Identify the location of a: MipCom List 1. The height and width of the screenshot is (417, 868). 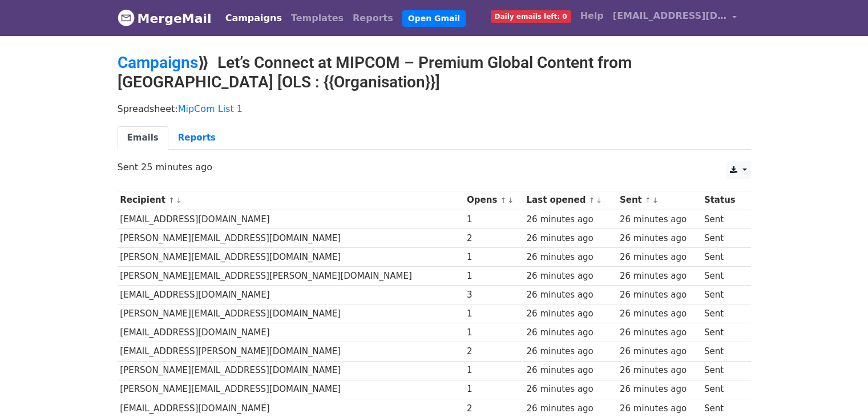
(210, 108).